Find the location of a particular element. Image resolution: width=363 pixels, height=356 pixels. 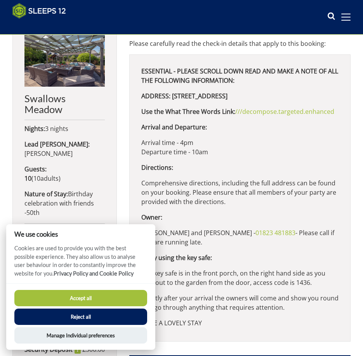

span: s is located at coordinates (57, 178).